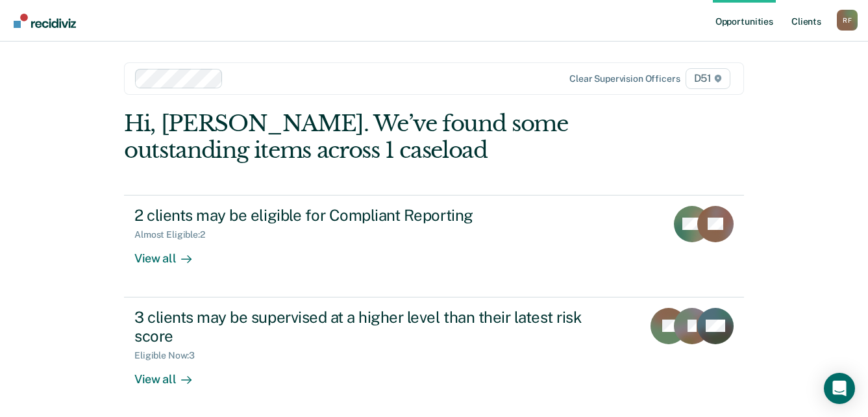 This screenshot has height=417, width=868. I want to click on div: R F, so click(847, 20).